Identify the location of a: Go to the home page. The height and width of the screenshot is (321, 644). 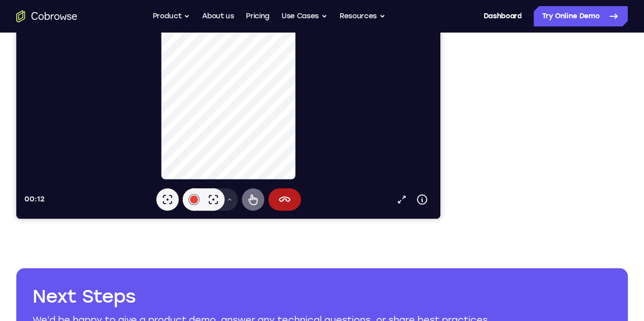
(47, 16).